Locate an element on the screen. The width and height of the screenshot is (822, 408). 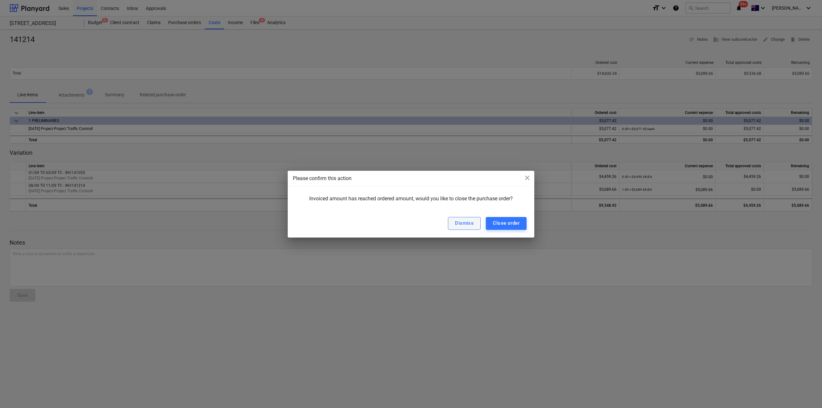
div: Dismiss is located at coordinates (465, 223).